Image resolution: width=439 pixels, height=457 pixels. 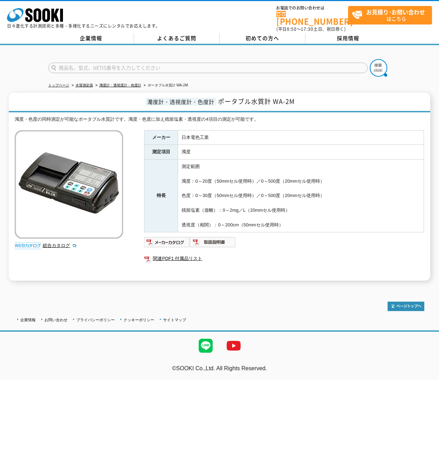 What do you see at coordinates (69, 185) in the screenshot?
I see `img: ポータブル水質計 WA-2M` at bounding box center [69, 185].